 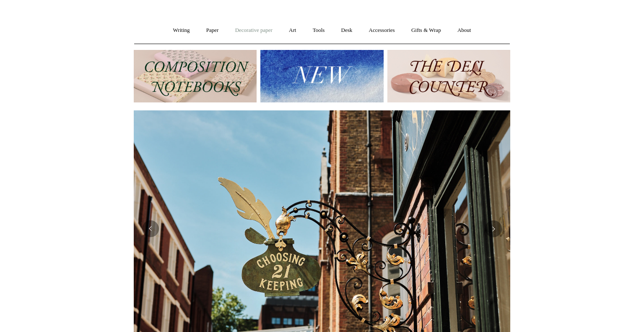 What do you see at coordinates (464, 30) in the screenshot?
I see `a: About` at bounding box center [464, 30].